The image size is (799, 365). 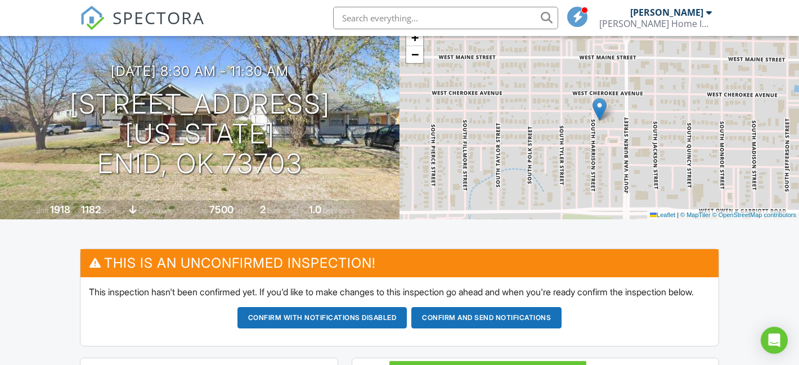 I want to click on button: Confirm and send notifications, so click(x=486, y=318).